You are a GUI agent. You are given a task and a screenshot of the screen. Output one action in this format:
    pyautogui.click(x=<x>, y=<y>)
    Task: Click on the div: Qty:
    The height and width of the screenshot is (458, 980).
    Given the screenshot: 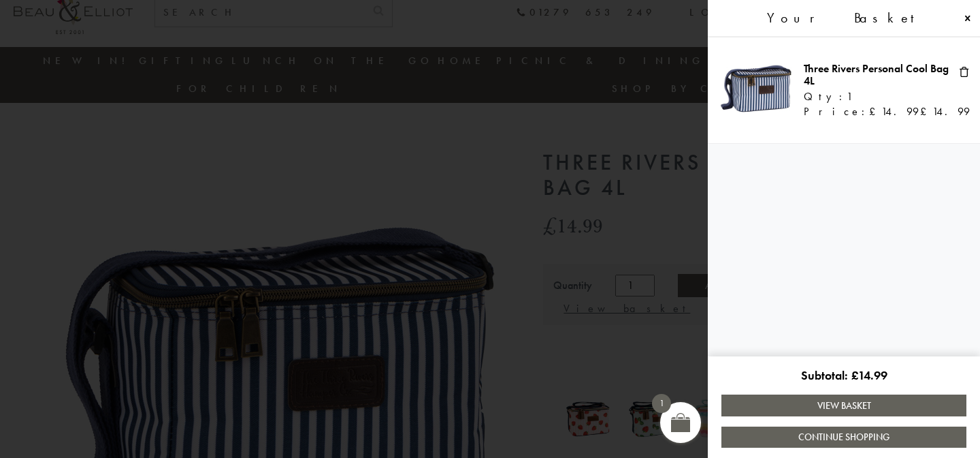 What is the action you would take?
    pyautogui.click(x=877, y=98)
    